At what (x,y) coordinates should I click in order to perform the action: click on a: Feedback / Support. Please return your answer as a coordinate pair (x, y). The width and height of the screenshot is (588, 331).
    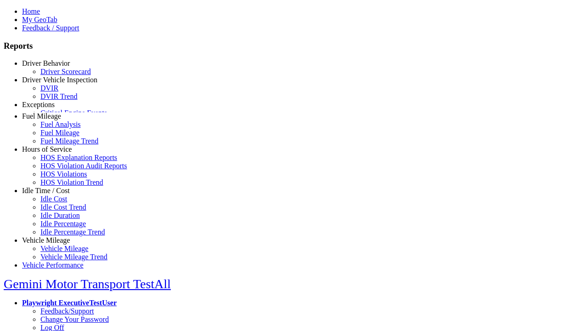
    Looking at the image, I should click on (51, 28).